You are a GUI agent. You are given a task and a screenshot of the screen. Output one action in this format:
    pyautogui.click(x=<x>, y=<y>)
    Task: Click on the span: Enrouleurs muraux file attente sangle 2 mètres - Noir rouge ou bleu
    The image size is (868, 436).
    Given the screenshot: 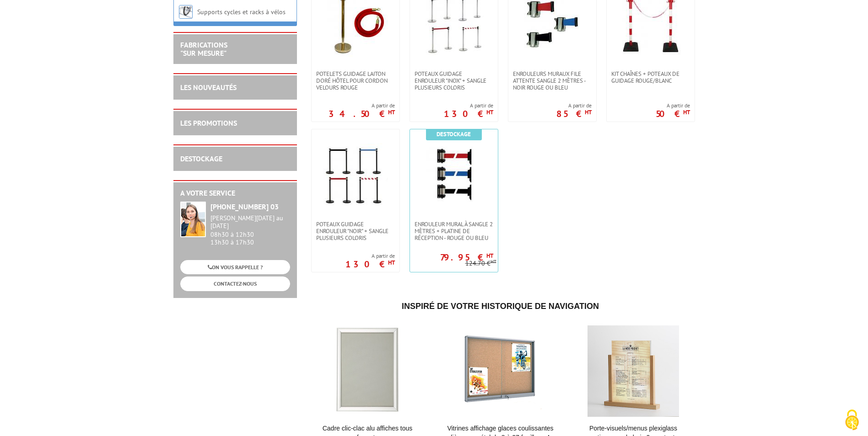 What is the action you would take?
    pyautogui.click(x=552, y=81)
    